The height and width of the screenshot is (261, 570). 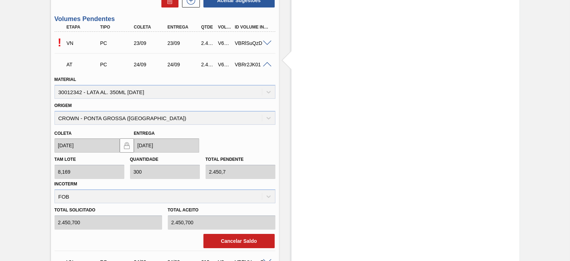 What do you see at coordinates (225, 27) in the screenshot?
I see `div: Volume Portal` at bounding box center [225, 27].